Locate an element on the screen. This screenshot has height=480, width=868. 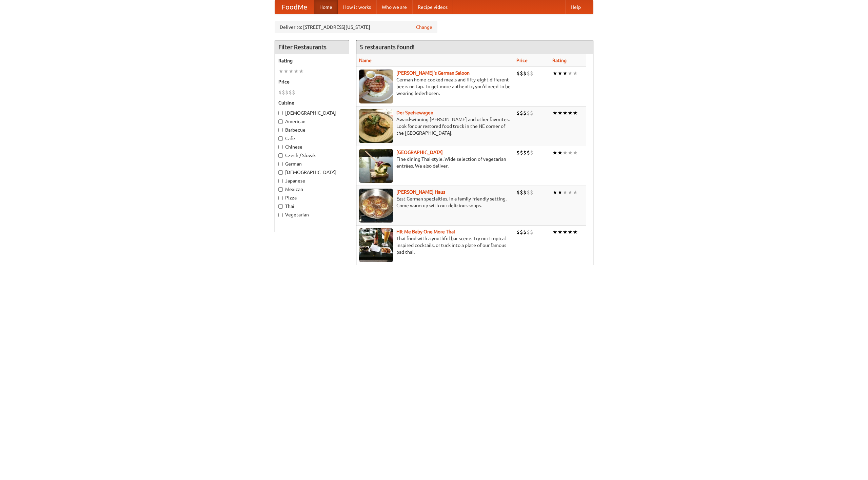
label: Thai is located at coordinates (312, 206).